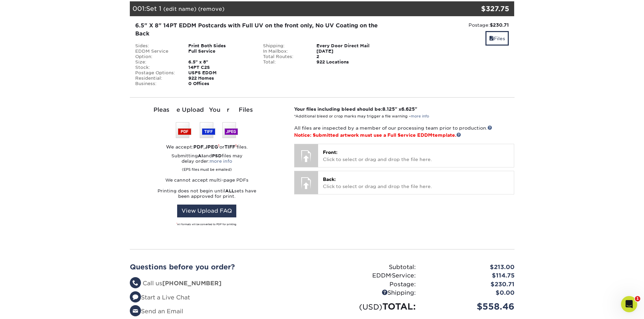 This screenshot has height=319, width=644. What do you see at coordinates (290, 9) in the screenshot?
I see `div: 001:` at bounding box center [290, 9].